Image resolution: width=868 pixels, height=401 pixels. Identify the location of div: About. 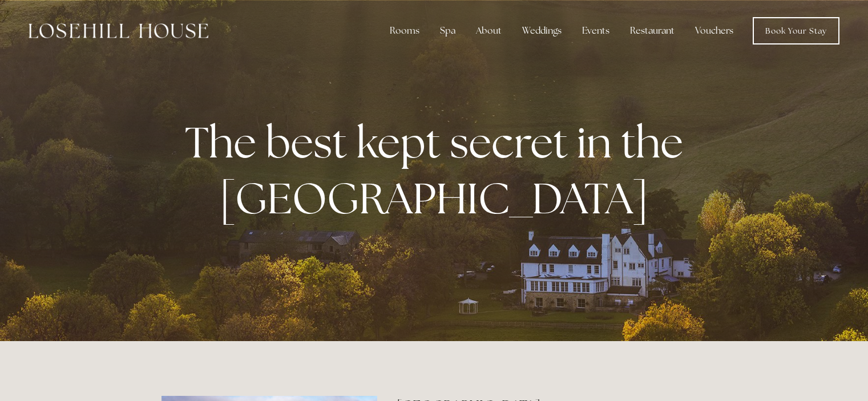
(489, 31).